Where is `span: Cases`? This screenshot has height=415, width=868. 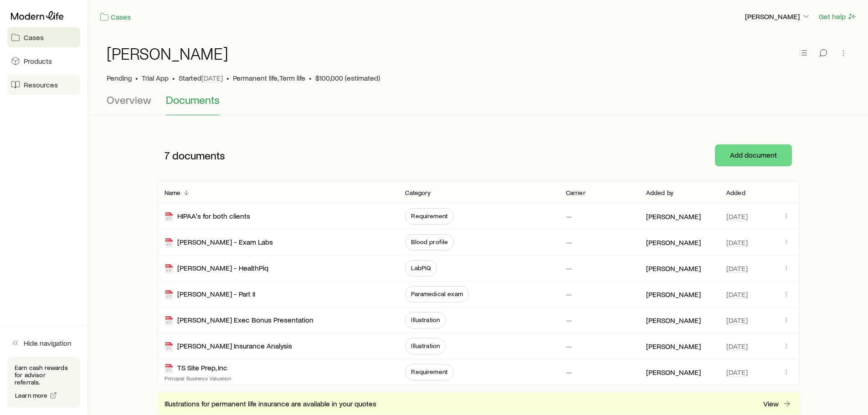
span: Cases is located at coordinates (34, 38).